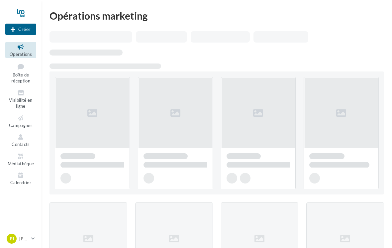 This screenshot has height=248, width=392. I want to click on a: Boîte de réception, so click(21, 73).